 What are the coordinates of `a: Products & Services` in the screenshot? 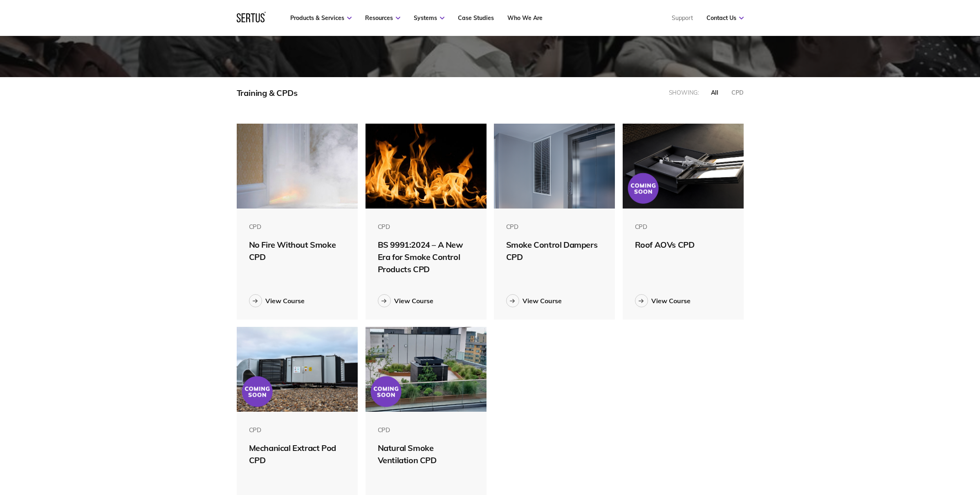 It's located at (321, 18).